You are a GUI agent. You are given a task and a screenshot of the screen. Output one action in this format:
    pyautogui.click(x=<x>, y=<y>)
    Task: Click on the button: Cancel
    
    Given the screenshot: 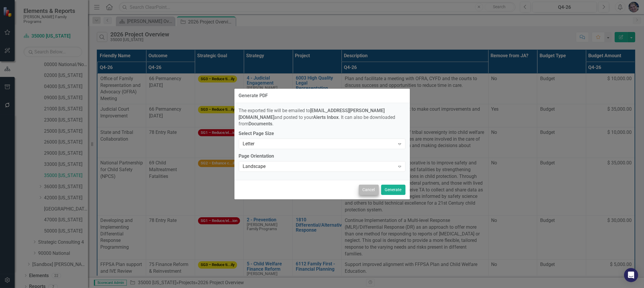 What is the action you would take?
    pyautogui.click(x=369, y=190)
    